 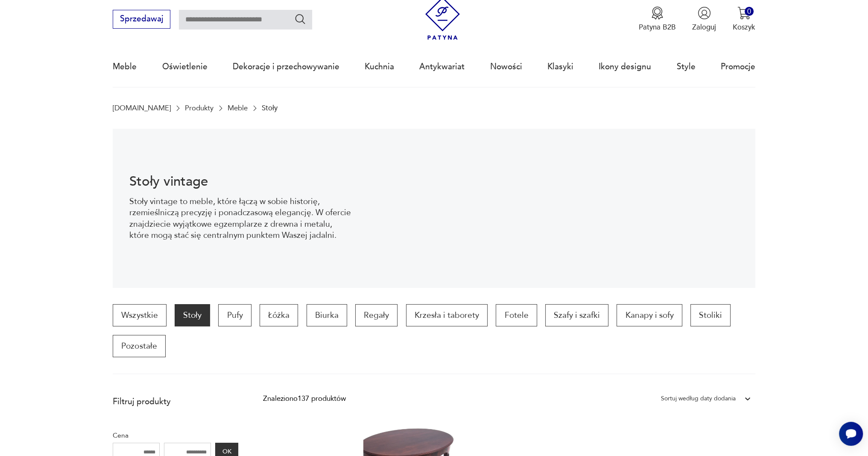 I want to click on a: Style, so click(x=686, y=67).